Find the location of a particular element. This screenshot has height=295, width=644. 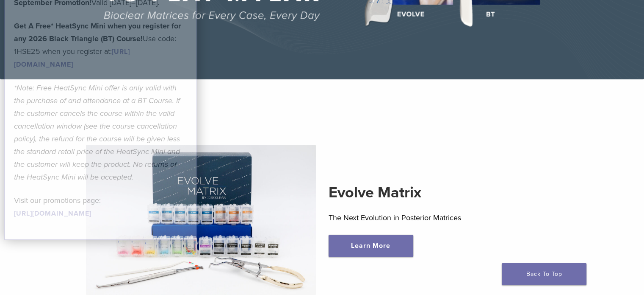

a: Back To Top is located at coordinates (544, 274).